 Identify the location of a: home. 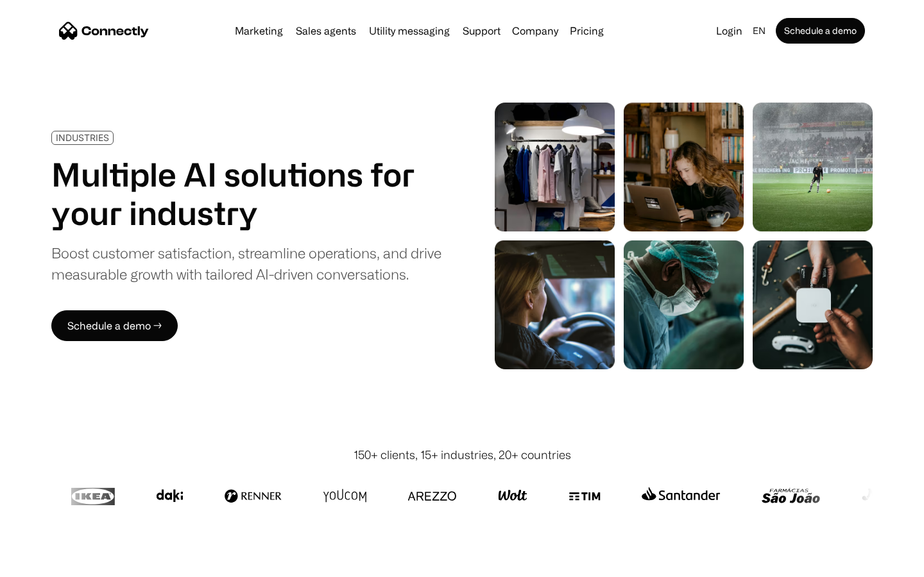
(104, 31).